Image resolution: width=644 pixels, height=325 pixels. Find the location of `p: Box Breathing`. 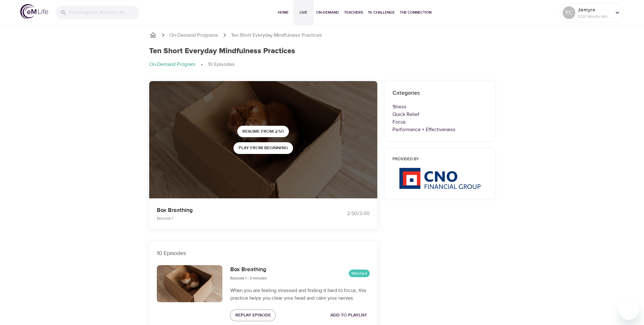

p: Box Breathing is located at coordinates (236, 210).